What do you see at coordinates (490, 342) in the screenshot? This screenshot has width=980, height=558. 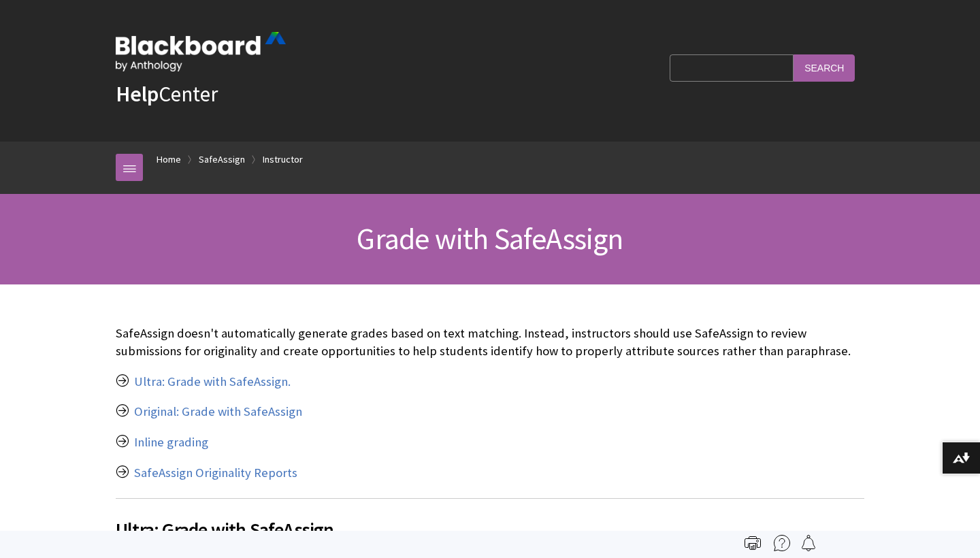 I see `p: SafeAssign doesn't automatically generate grades based on text matching. Instead, instructors sho...` at bounding box center [490, 342].